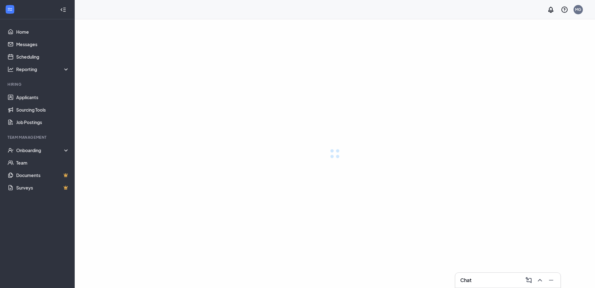  Describe the element at coordinates (540, 280) in the screenshot. I see `svg: ChevronUp` at that location.